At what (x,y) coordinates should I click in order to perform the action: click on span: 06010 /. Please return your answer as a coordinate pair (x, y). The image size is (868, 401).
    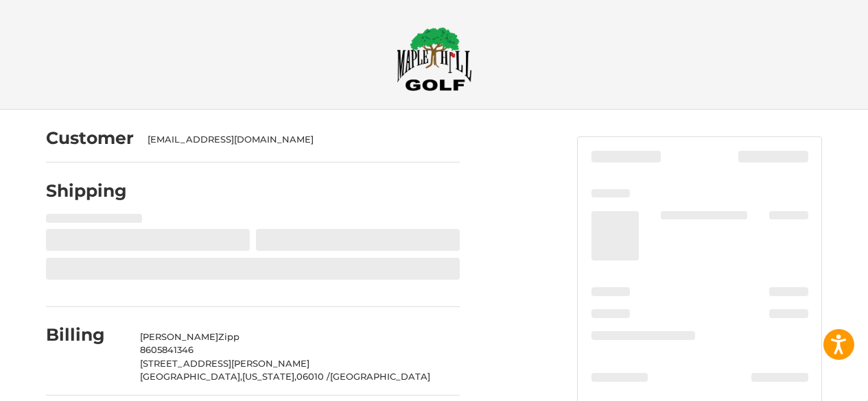
    Looking at the image, I should click on (313, 376).